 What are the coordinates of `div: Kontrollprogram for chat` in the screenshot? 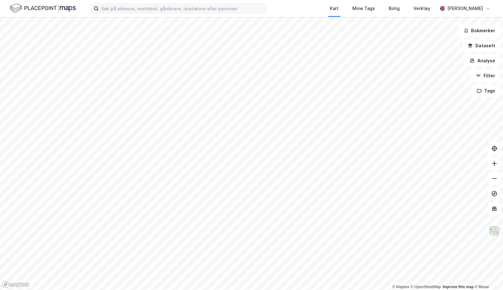 It's located at (487, 275).